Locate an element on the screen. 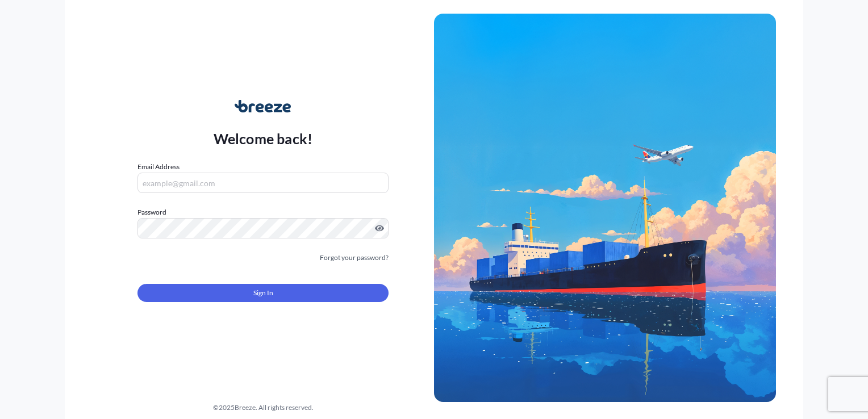  input: example@gmail.com is located at coordinates (263, 183).